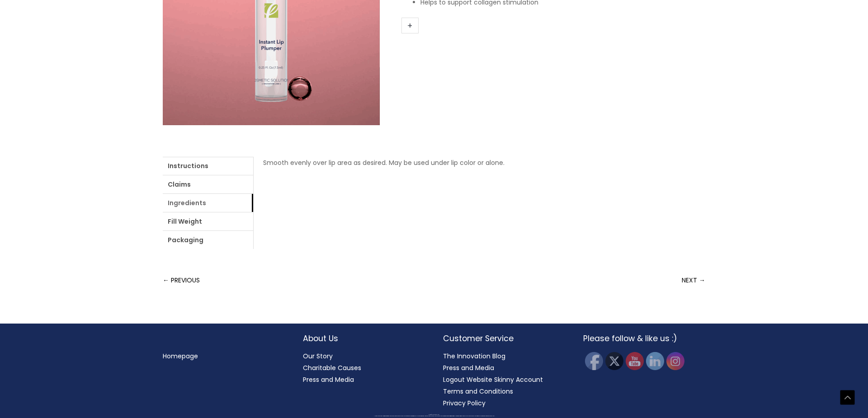  What do you see at coordinates (318, 357) in the screenshot?
I see `a: Our Story` at bounding box center [318, 357].